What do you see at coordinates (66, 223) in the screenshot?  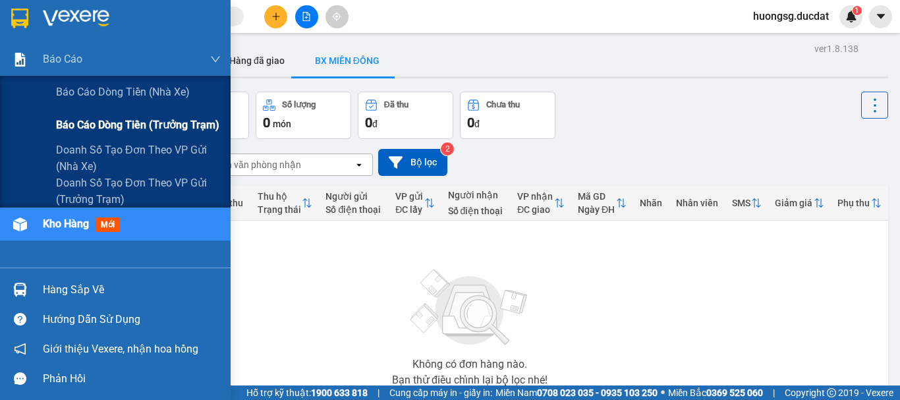 I see `span: Kho hàng` at bounding box center [66, 223].